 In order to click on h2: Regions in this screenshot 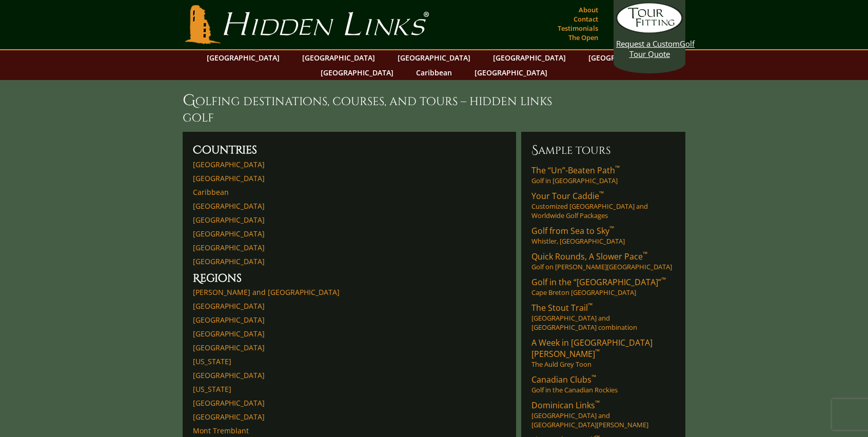, I will do `click(349, 279)`.